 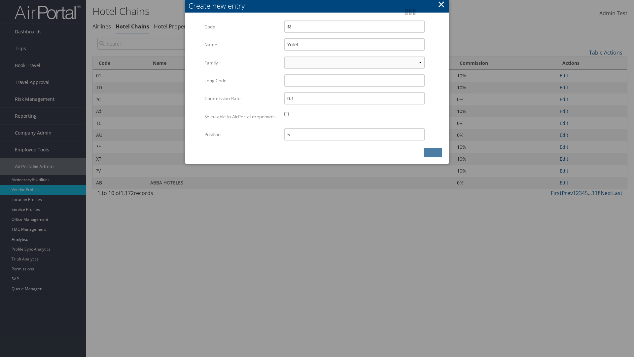 What do you see at coordinates (242, 27) in the screenshot?
I see `label: Code` at bounding box center [242, 27].